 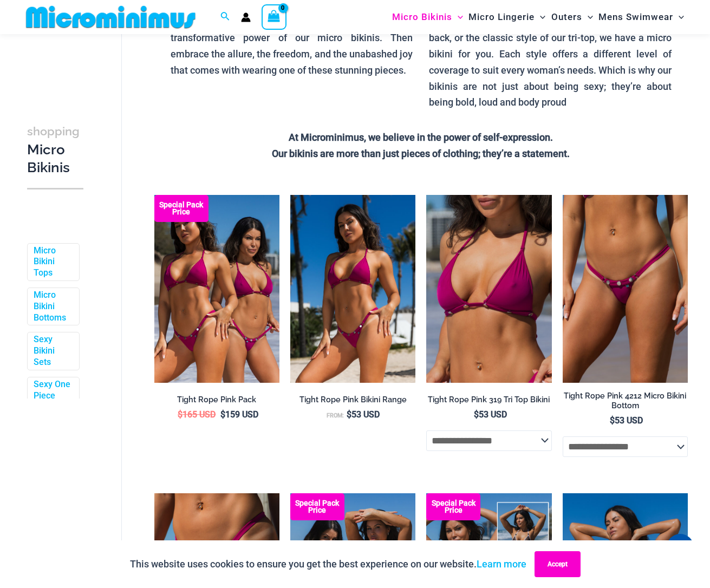 I want to click on span: Micro Lingerie, so click(x=502, y=17).